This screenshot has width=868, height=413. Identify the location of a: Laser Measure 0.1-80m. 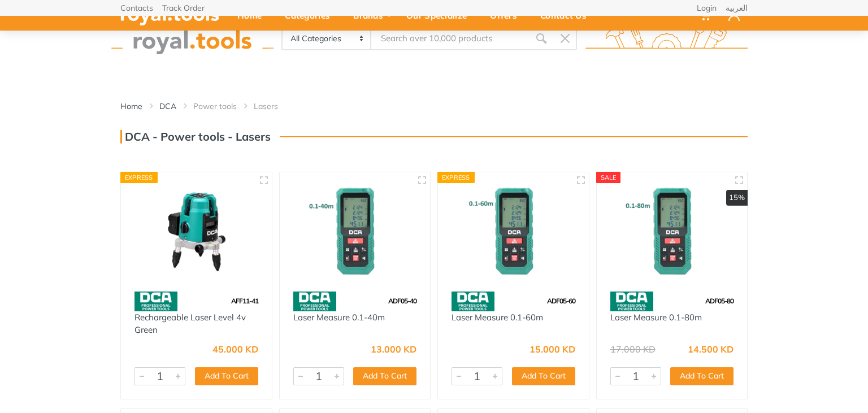
(656, 317).